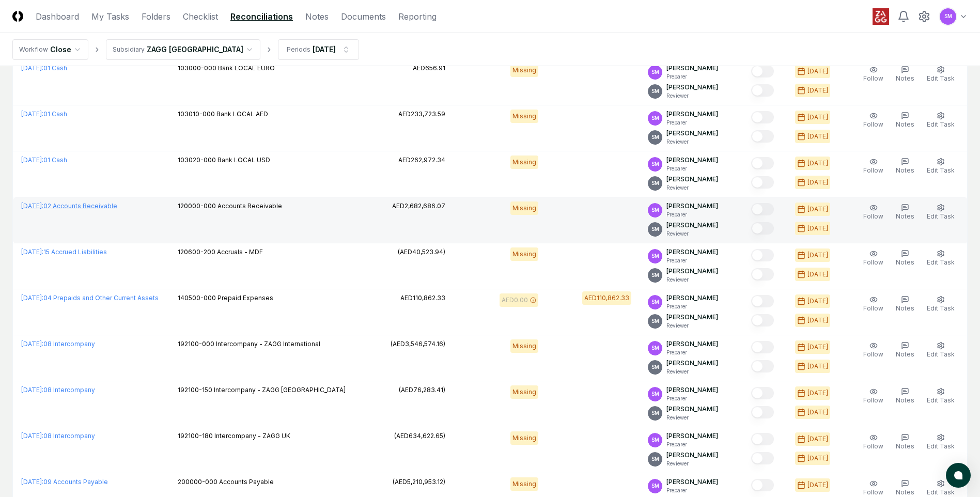 The image size is (980, 497). I want to click on div: (AED3,546,574.16), so click(417, 344).